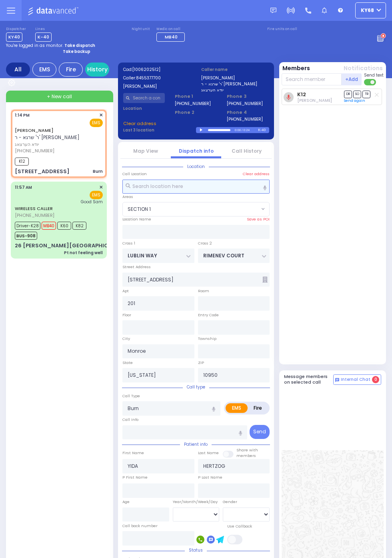 The width and height of the screenshot is (392, 558). What do you see at coordinates (209, 315) in the screenshot?
I see `label: Entry Code` at bounding box center [209, 315].